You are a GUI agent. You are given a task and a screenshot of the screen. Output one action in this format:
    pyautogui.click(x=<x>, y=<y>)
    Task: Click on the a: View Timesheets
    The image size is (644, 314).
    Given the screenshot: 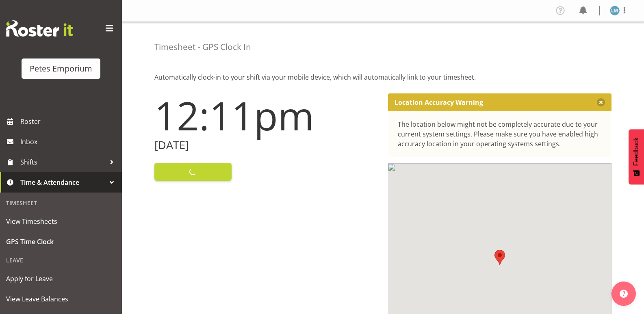 What is the action you would take?
    pyautogui.click(x=61, y=222)
    